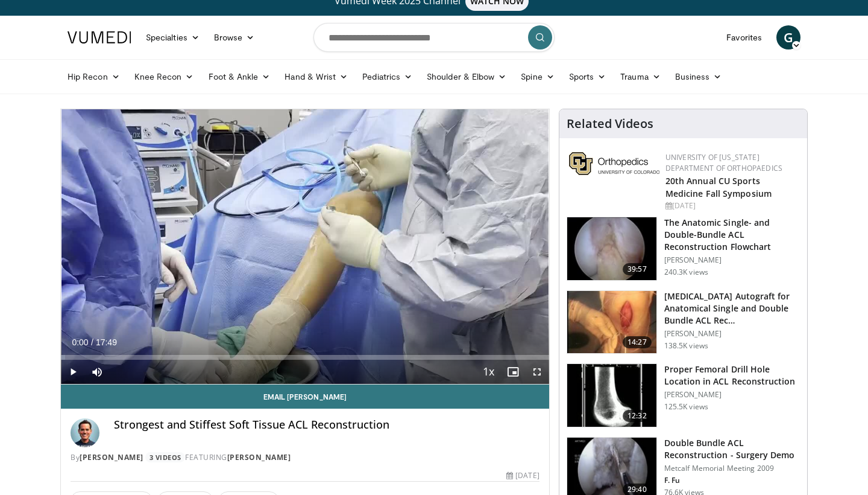 The width and height of the screenshot is (868, 495). What do you see at coordinates (788, 37) in the screenshot?
I see `a: G` at bounding box center [788, 37].